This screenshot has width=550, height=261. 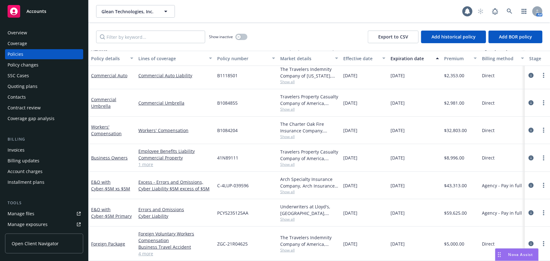 I want to click on button: Glean Technologies, Inc., so click(x=136, y=11).